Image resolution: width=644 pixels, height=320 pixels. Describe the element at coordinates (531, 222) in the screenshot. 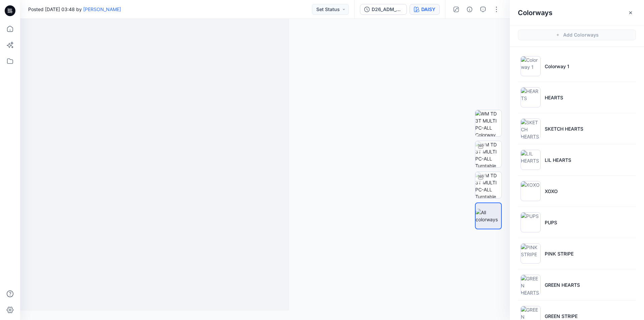

I see `img: PUPS` at that location.